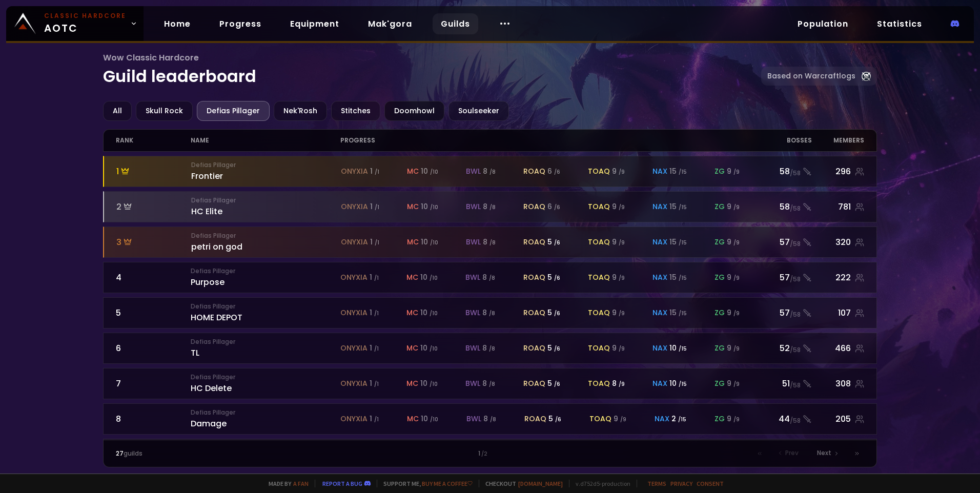  What do you see at coordinates (490, 171) in the screenshot?
I see `a: 1Defias PillagerFrontieronyxia 1 /1mc 10 /10bwl 8 /8roaq 6 /6toaq 9 /9nax 15 /15zg 9 /958/58296` at bounding box center [490, 171].